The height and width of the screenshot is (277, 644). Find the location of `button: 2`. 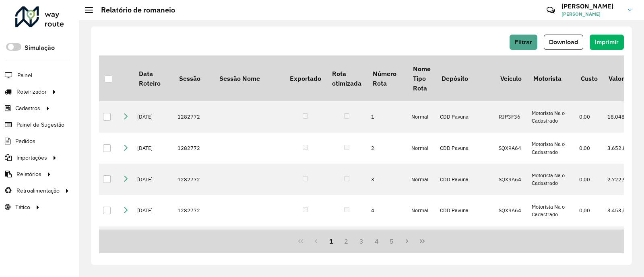

button: 2 is located at coordinates (346, 241).